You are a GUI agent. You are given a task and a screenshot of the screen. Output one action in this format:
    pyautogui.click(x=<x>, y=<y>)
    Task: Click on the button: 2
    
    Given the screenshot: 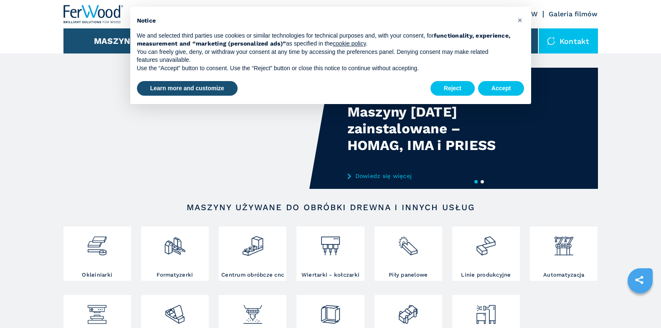 What is the action you would take?
    pyautogui.click(x=483, y=182)
    